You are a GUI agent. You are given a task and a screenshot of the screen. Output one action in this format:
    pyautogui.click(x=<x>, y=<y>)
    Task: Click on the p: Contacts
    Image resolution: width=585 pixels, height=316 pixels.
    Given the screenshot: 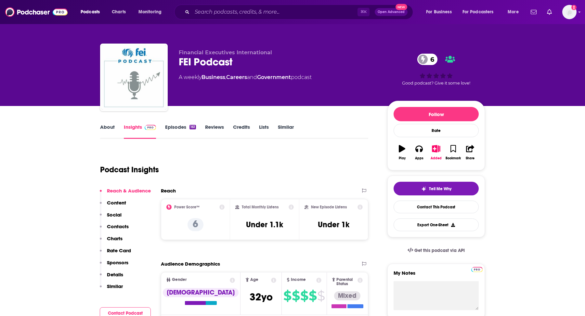 What is the action you would take?
    pyautogui.click(x=118, y=226)
    